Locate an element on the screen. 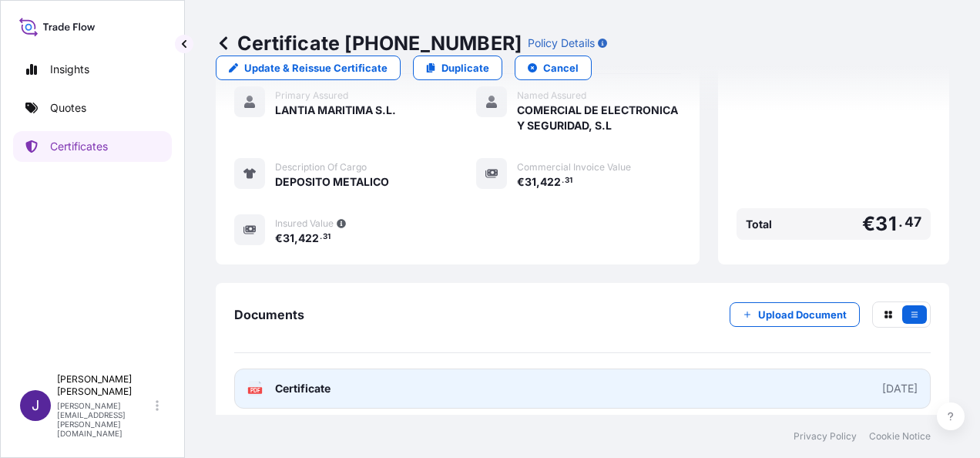  p: Quotes is located at coordinates (68, 108).